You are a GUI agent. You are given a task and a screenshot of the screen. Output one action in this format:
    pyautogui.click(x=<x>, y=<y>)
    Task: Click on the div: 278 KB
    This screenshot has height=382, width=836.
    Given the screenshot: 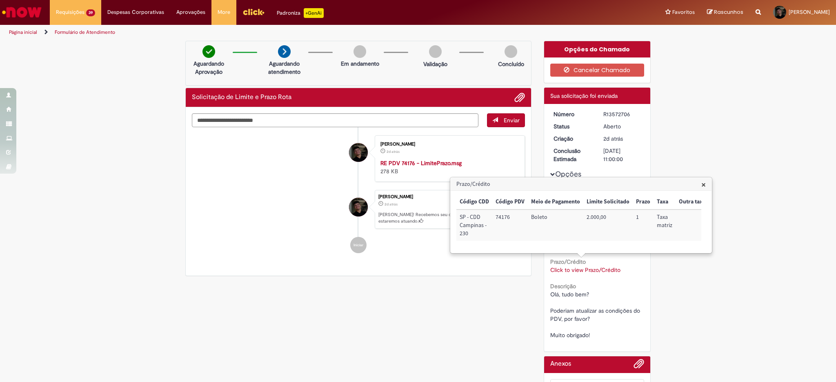 What is the action you would take?
    pyautogui.click(x=448, y=167)
    